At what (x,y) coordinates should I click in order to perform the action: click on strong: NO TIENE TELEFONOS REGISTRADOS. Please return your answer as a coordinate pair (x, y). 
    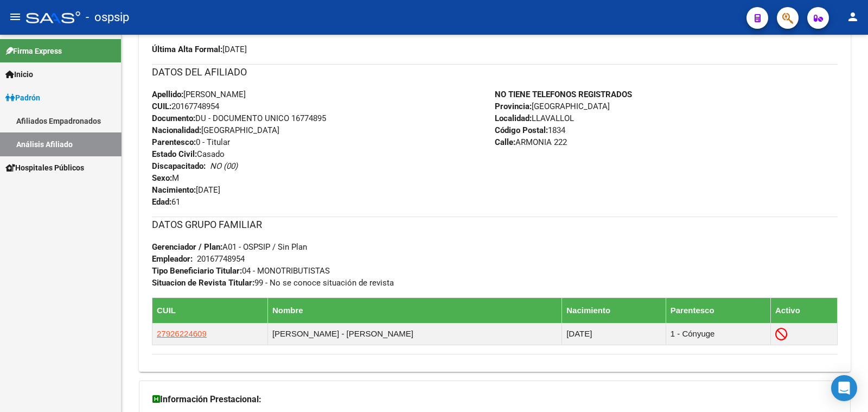
    Looking at the image, I should click on (563, 95).